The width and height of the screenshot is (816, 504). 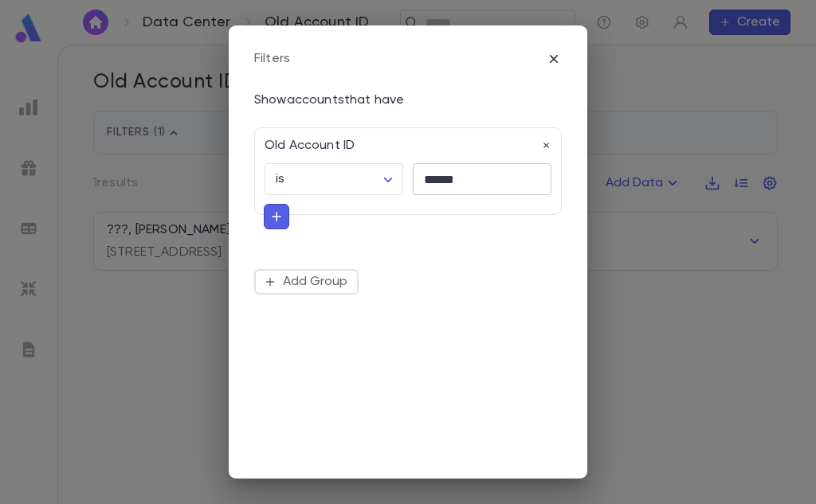 I want to click on div: Old Account ID, so click(x=403, y=141).